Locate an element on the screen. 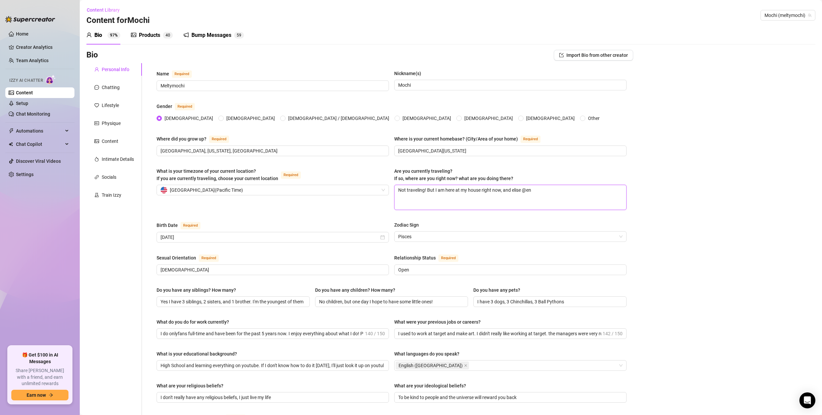  span: 🎁 Get $100 in AI Messages is located at coordinates (40, 358).